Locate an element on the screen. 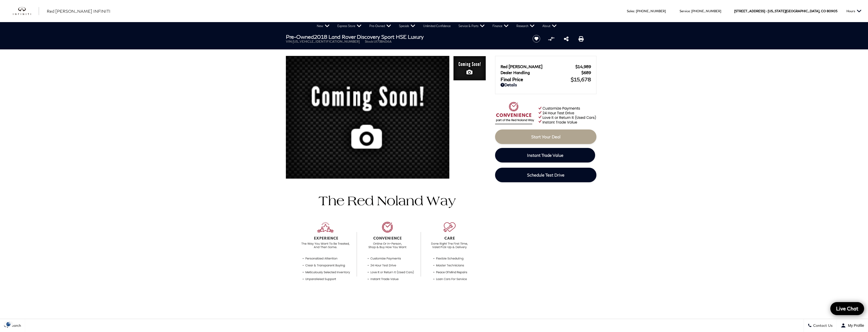 The width and height of the screenshot is (868, 332). a: Live Chat is located at coordinates (847, 308).